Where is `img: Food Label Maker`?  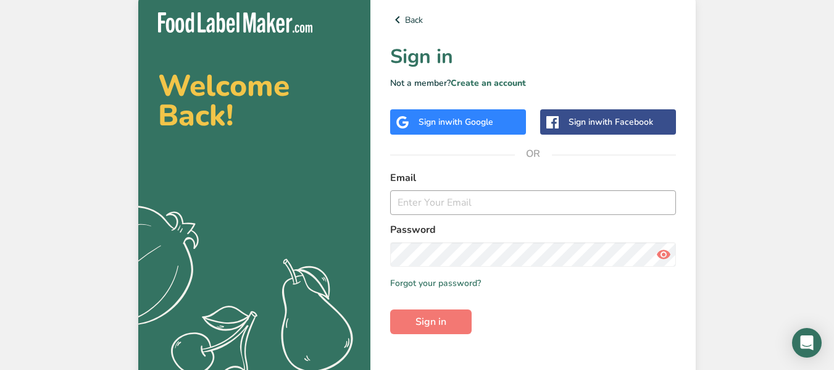 img: Food Label Maker is located at coordinates (235, 22).